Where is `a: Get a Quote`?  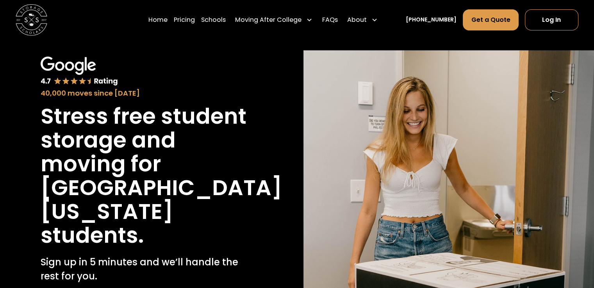
a: Get a Quote is located at coordinates (491, 20).